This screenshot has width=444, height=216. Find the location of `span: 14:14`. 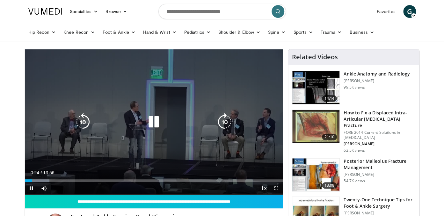

span: 14:14 is located at coordinates (330, 99).